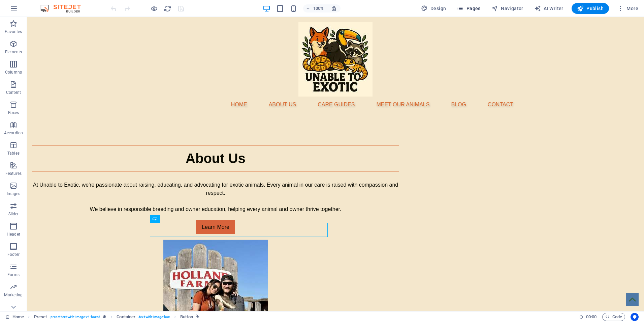 Image resolution: width=644 pixels, height=322 pixels. What do you see at coordinates (167, 9) in the screenshot?
I see `button: reload` at bounding box center [167, 9].